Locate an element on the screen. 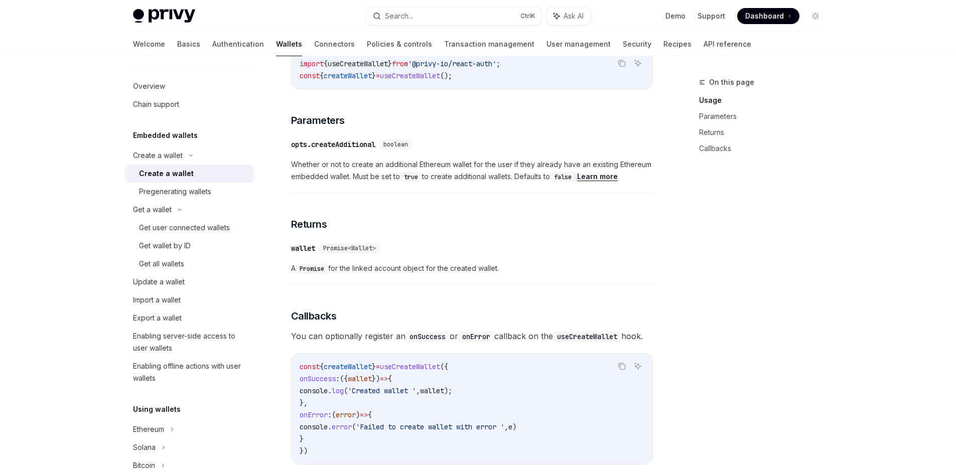  div: Pregenerating wallets is located at coordinates (175, 192).